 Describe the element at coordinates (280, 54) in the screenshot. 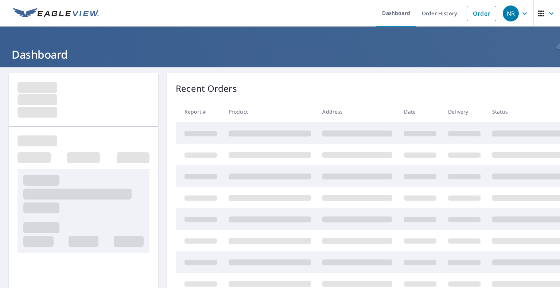

I see `h1: Dashboard` at that location.